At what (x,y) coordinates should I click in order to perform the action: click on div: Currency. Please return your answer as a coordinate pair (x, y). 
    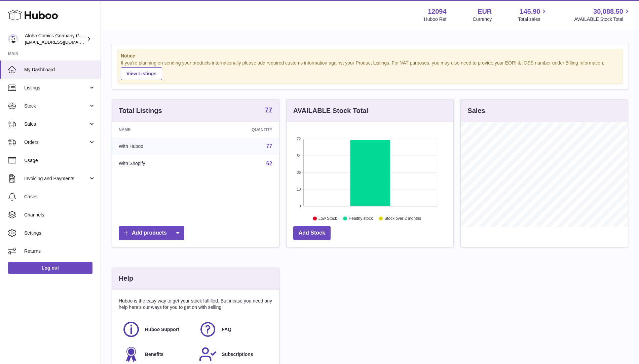
    Looking at the image, I should click on (482, 19).